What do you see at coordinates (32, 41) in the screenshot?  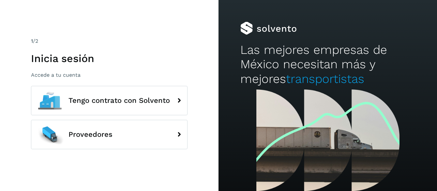 I see `span: 1` at bounding box center [32, 41].